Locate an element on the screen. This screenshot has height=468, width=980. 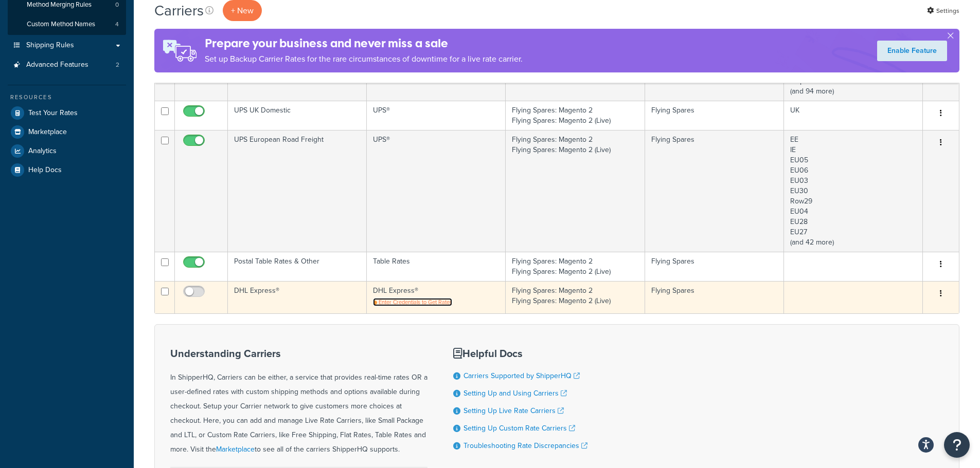
div: Resources is located at coordinates (67, 97).